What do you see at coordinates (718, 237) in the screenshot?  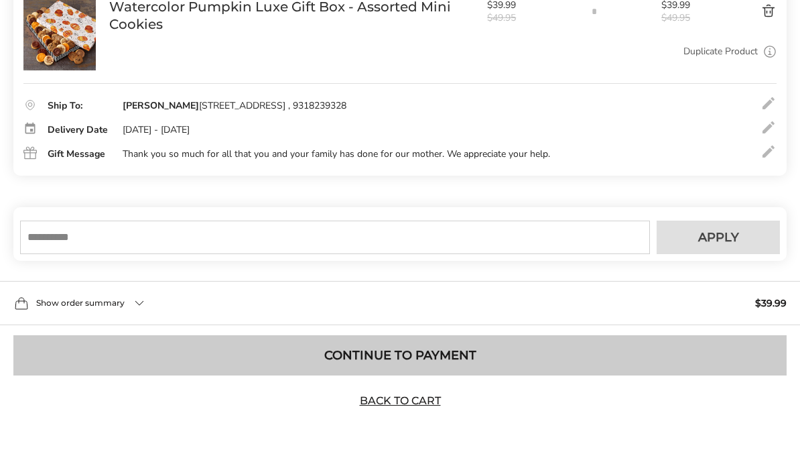 I see `span: Apply` at bounding box center [718, 237].